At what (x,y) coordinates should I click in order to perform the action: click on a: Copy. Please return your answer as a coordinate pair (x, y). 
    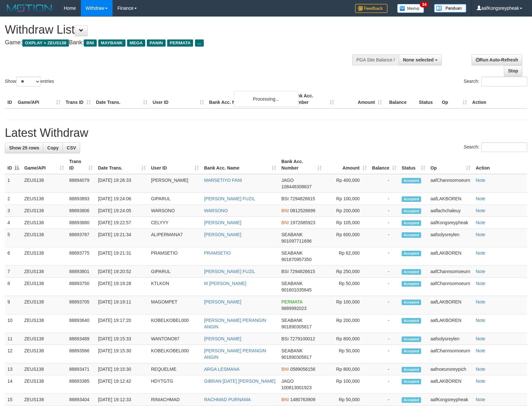
    Looking at the image, I should click on (52, 148).